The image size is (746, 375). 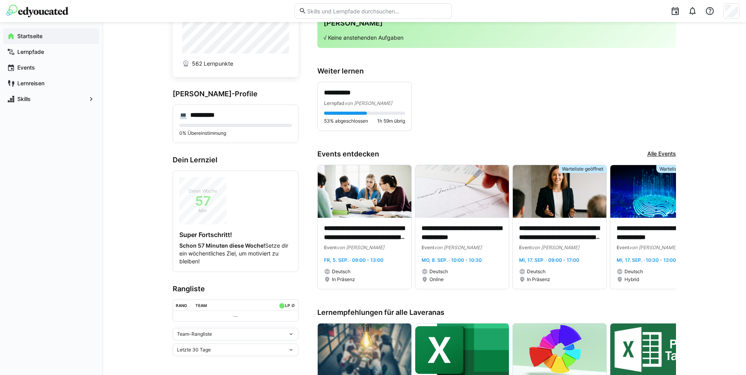 What do you see at coordinates (194, 350) in the screenshot?
I see `span: Letzte 30 Tage` at bounding box center [194, 350].